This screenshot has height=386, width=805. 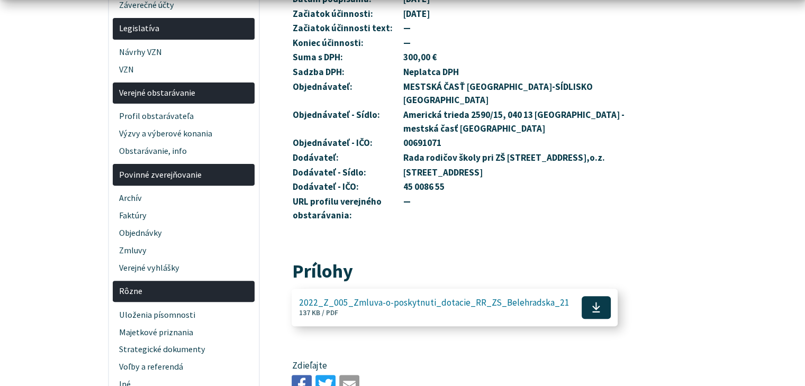 What do you see at coordinates (347, 158) in the screenshot?
I see `th: Dodávateľ:` at bounding box center [347, 158].